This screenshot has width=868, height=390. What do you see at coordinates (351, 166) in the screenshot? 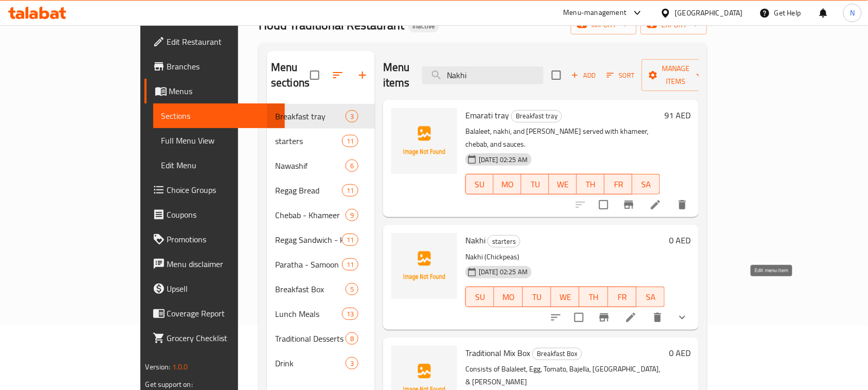
I see `span: 6` at bounding box center [351, 166].